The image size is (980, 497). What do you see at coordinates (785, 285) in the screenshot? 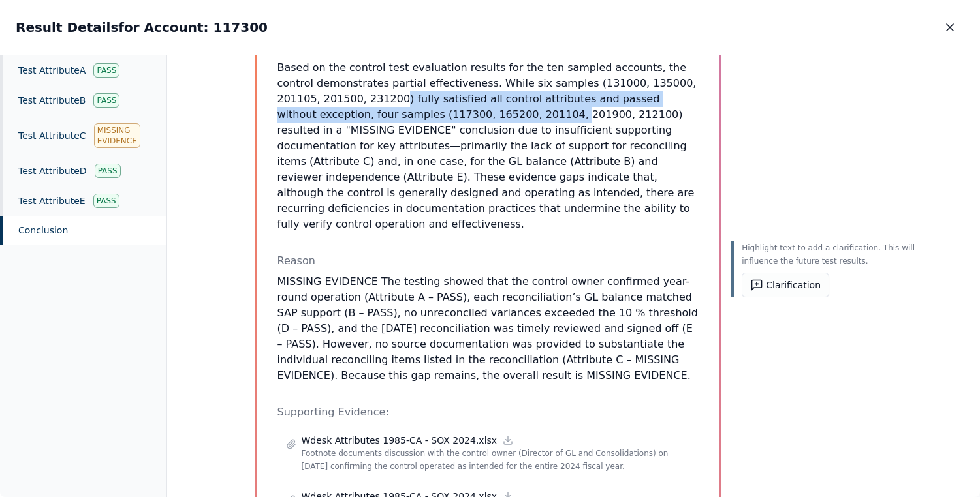
I see `button: Clarification` at bounding box center [785, 285].